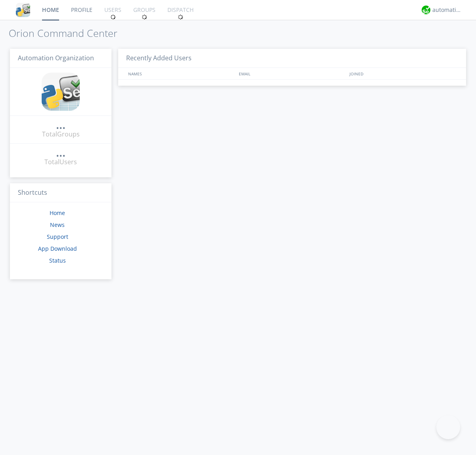 The height and width of the screenshot is (455, 476). I want to click on div: Total Groups, so click(61, 134).